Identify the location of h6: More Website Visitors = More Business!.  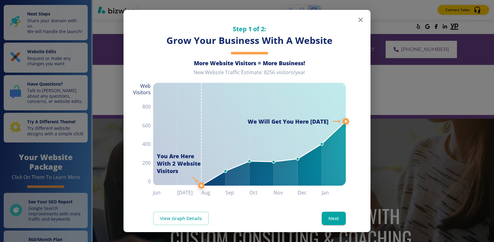
(249, 63).